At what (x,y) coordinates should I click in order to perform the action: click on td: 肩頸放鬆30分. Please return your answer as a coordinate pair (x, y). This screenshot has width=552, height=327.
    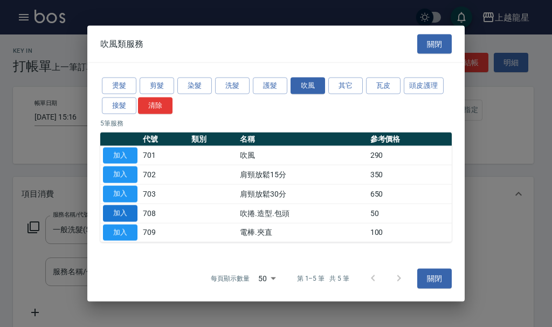
    Looking at the image, I should click on (302, 194).